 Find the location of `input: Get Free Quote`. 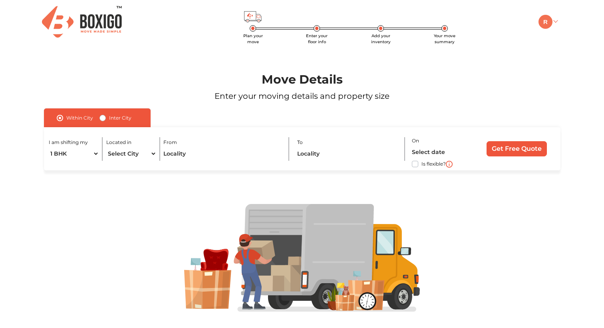

input: Get Free Quote is located at coordinates (517, 149).